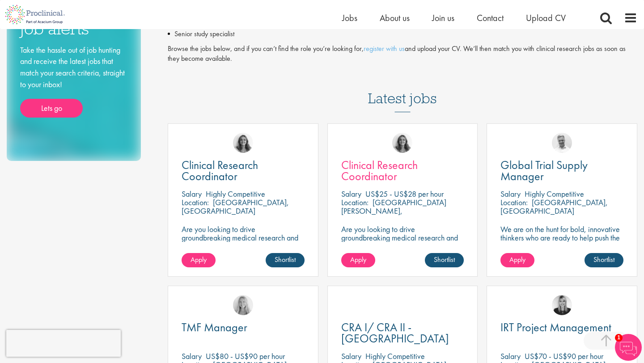 The width and height of the screenshot is (644, 363). I want to click on p: US$80 - US$90 per hour, so click(245, 356).